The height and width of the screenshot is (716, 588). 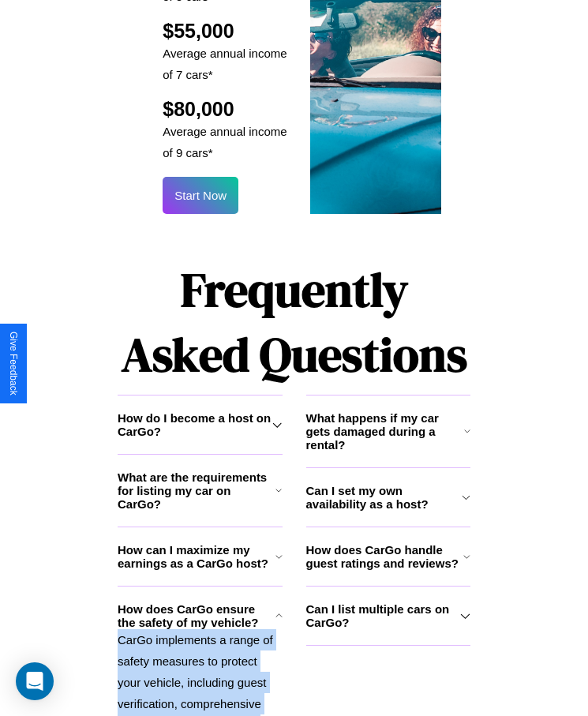 I want to click on h1: Frequently Asked Questions, so click(x=294, y=322).